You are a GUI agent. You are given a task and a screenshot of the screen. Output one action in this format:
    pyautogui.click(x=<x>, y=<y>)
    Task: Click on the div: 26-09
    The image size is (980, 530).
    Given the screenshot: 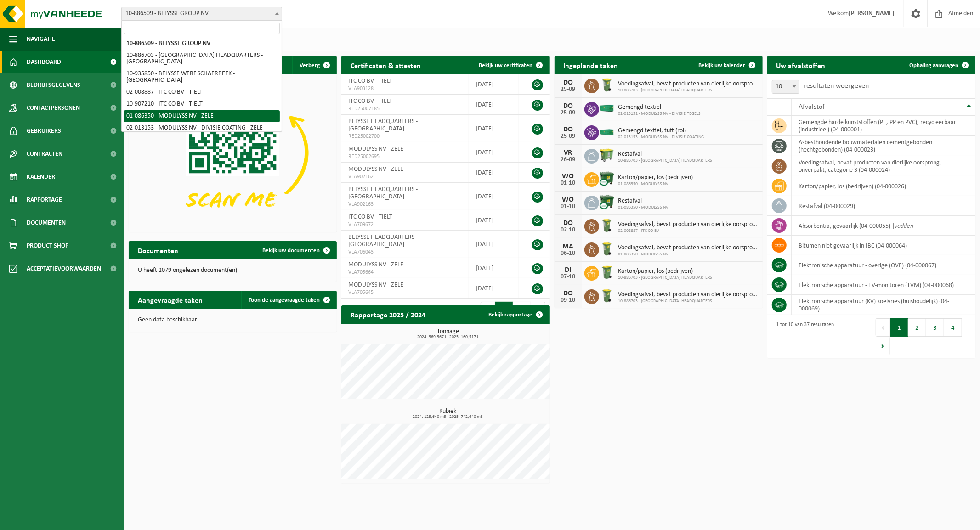 What is the action you would take?
    pyautogui.click(x=568, y=160)
    